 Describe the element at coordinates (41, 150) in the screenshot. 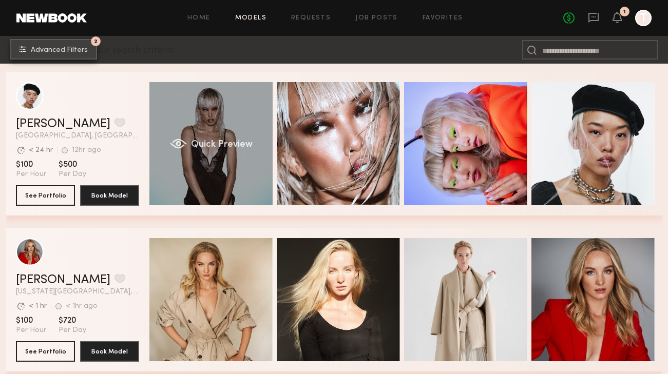

I see `div: < 24 hr` at that location.